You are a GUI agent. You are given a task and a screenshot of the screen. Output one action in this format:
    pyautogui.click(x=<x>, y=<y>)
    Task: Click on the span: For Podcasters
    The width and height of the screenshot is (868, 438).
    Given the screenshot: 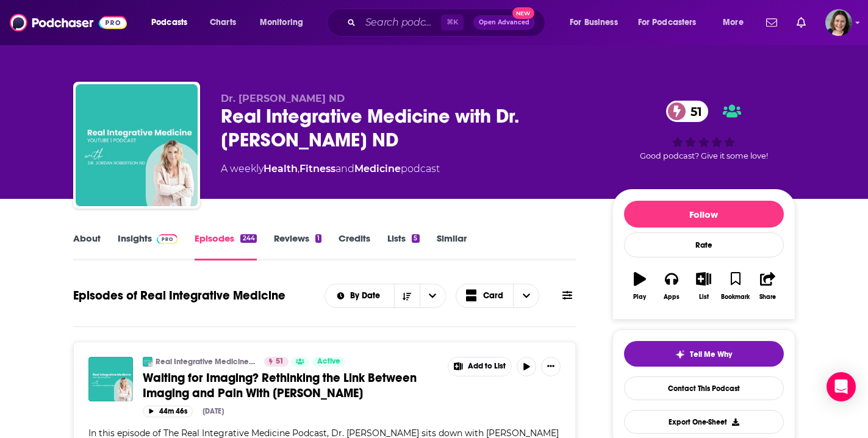 What is the action you would take?
    pyautogui.click(x=667, y=22)
    